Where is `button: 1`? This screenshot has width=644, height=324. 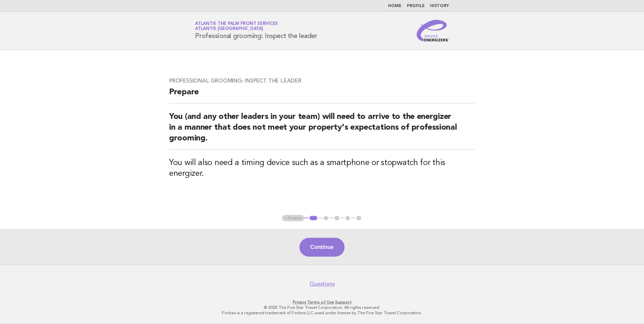
button: 1 is located at coordinates (313, 218).